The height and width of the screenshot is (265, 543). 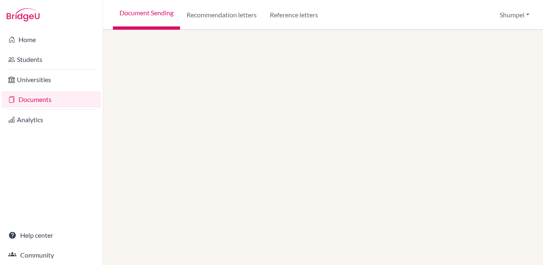 What do you see at coordinates (51, 120) in the screenshot?
I see `a: Analytics` at bounding box center [51, 120].